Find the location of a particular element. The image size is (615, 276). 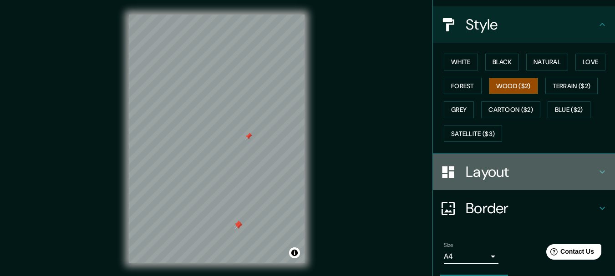

h4: Layout is located at coordinates (531, 172).